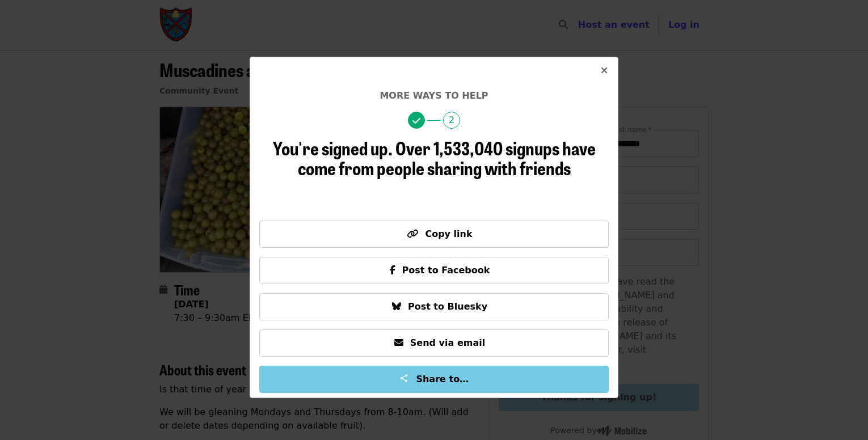 This screenshot has width=868, height=440. What do you see at coordinates (434, 307) in the screenshot?
I see `button: Post to Bluesky` at bounding box center [434, 307].